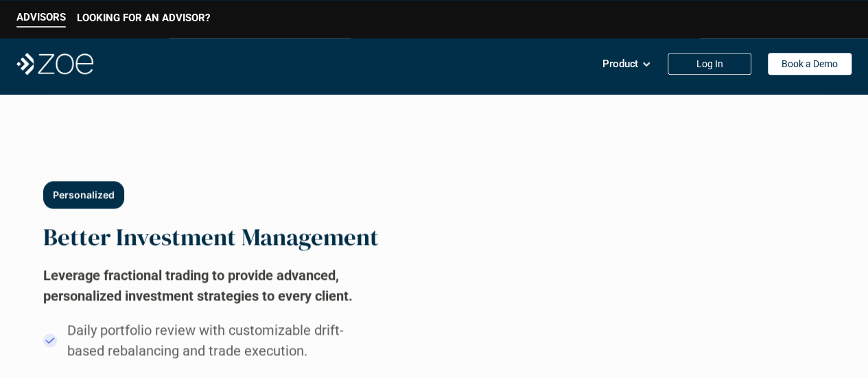  I want to click on p: Book a Demo, so click(810, 64).